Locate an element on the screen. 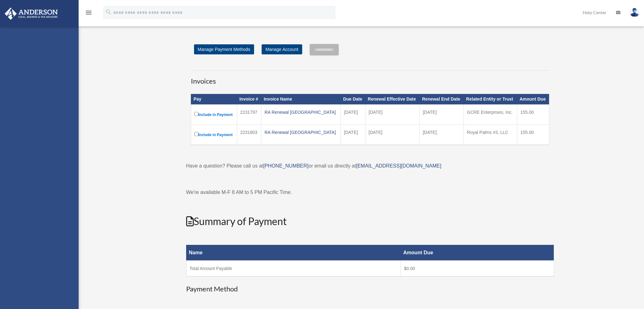 The height and width of the screenshot is (309, 644). th: Renewal End Date is located at coordinates (442, 100).